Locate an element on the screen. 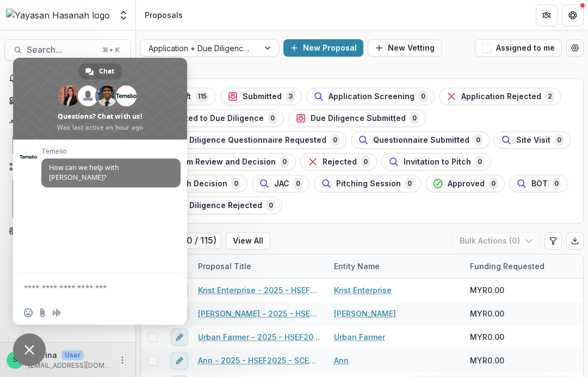  button: Team Review and Decision0 is located at coordinates (223, 162).